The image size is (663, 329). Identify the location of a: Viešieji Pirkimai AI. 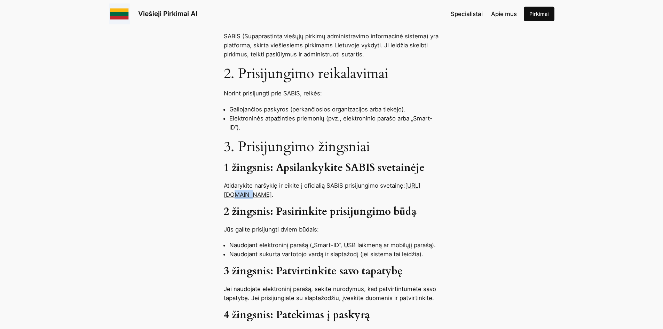
(168, 14).